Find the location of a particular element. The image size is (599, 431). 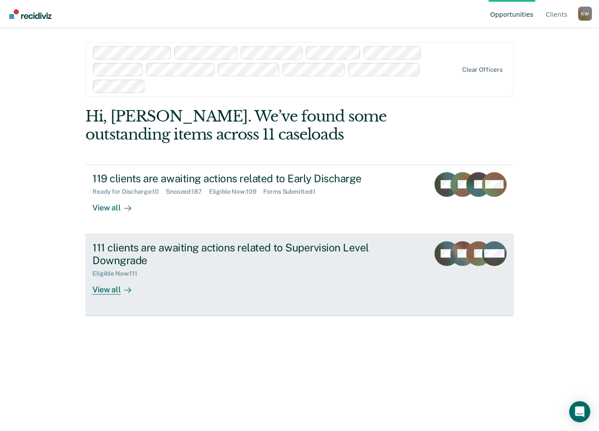

button: Profile dropdown button is located at coordinates (585, 14).